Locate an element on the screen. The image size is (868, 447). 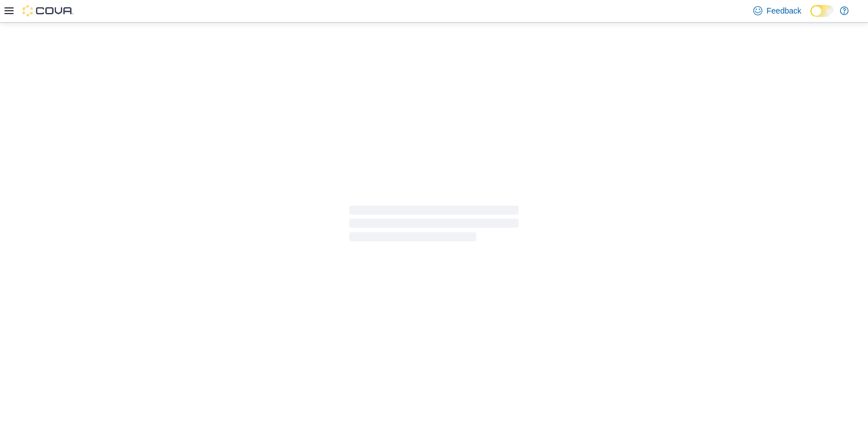
span: Feedback is located at coordinates (783, 11).